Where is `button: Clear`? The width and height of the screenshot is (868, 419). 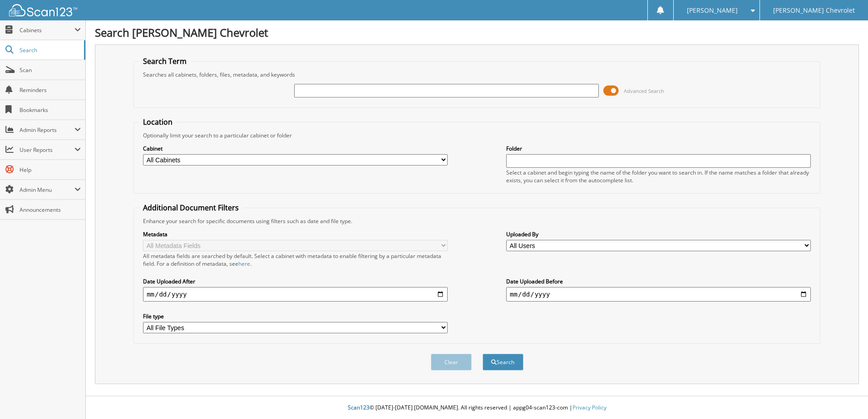 button: Clear is located at coordinates (451, 362).